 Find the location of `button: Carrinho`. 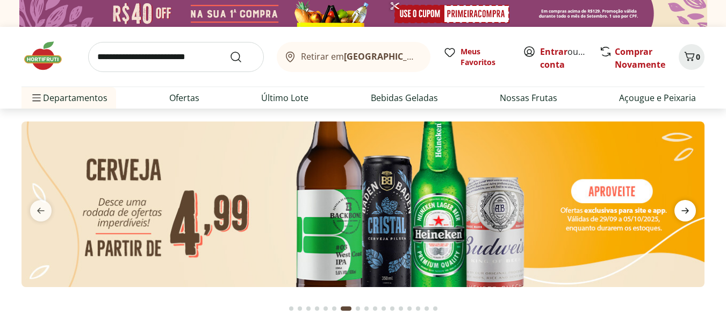

button: Carrinho is located at coordinates (692, 57).